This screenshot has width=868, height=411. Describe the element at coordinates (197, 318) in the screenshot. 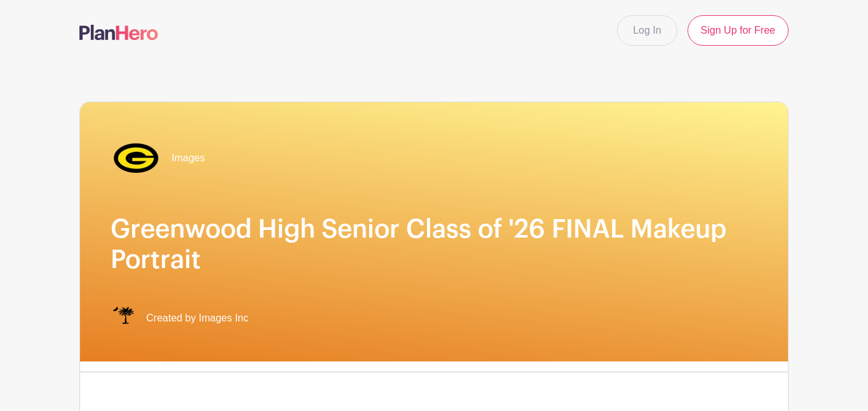

I see `span: Created by Images Inc` at that location.